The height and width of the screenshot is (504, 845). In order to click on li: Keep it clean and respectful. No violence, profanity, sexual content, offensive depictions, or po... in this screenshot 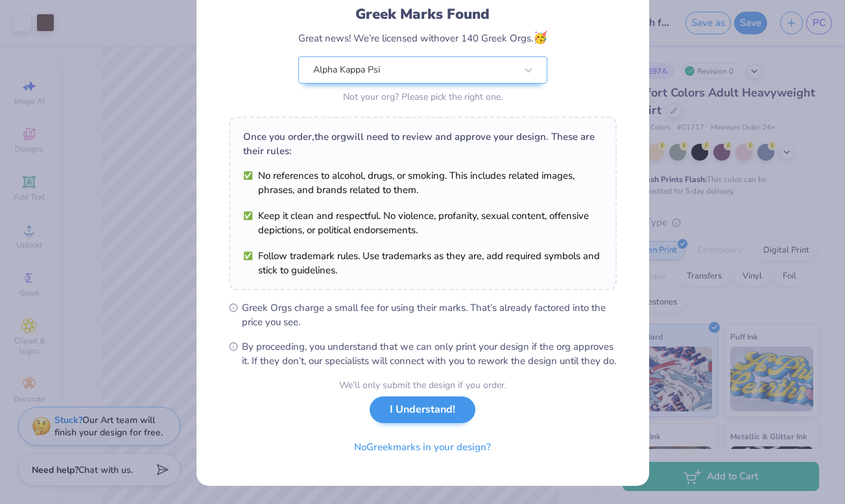, I will do `click(422, 223)`.